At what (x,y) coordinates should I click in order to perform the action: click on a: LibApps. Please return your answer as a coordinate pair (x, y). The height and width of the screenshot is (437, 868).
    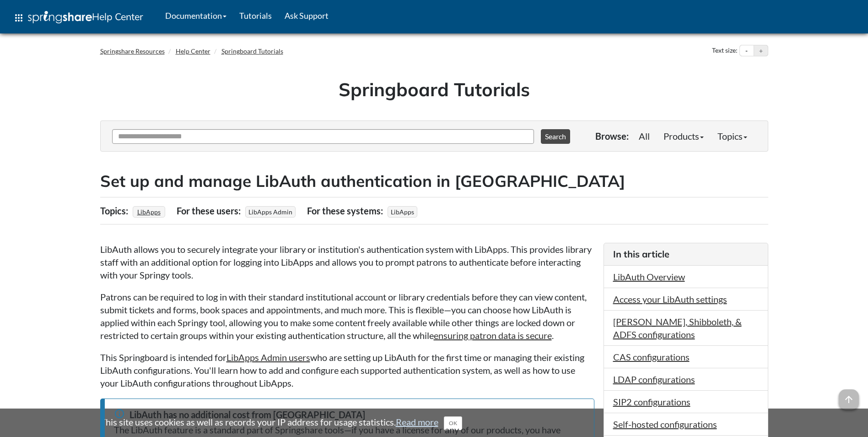
    Looking at the image, I should click on (149, 211).